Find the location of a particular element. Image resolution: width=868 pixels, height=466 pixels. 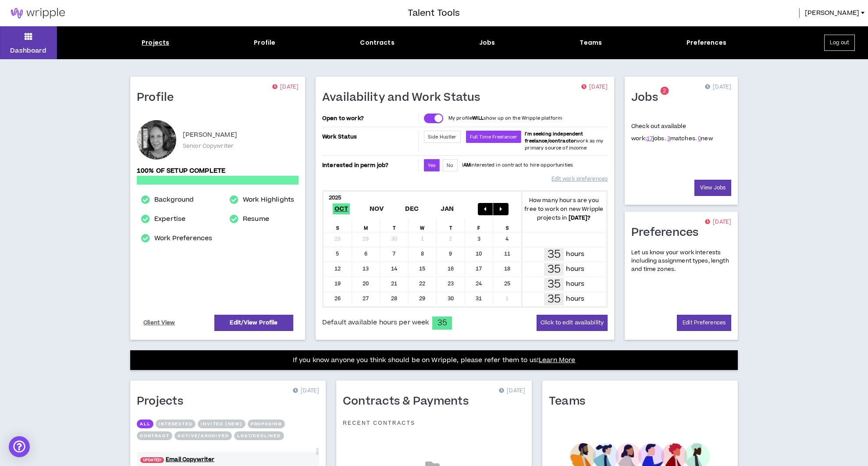

h1: Availability and Work Status is located at coordinates (405, 98).